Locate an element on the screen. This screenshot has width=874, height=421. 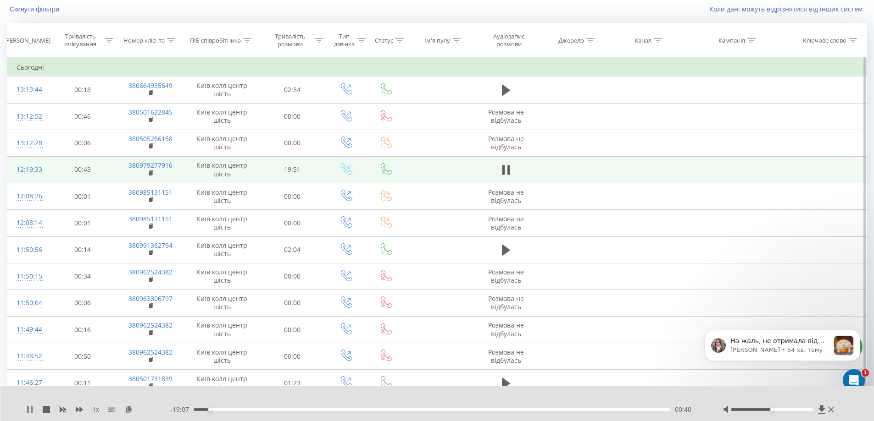
div: Тривалість розмови is located at coordinates (290, 40).